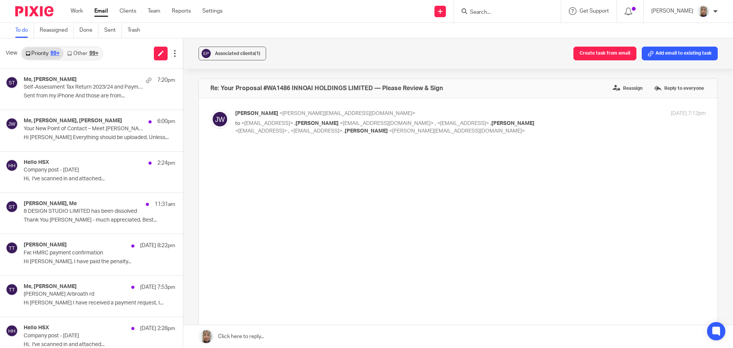 Image resolution: width=733 pixels, height=348 pixels. I want to click on a: Reassigned, so click(57, 30).